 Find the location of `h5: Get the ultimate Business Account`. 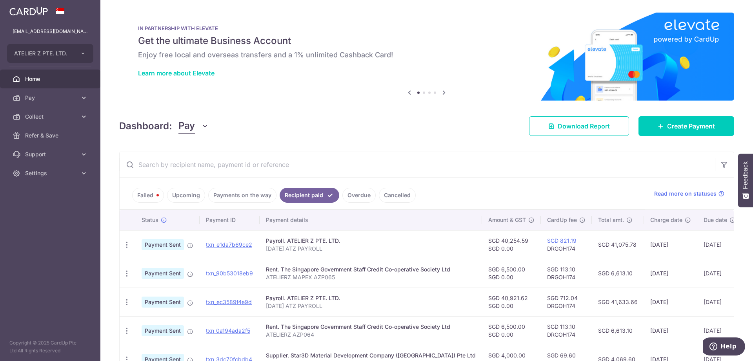

h5: Get the ultimate Business Account is located at coordinates (427, 41).